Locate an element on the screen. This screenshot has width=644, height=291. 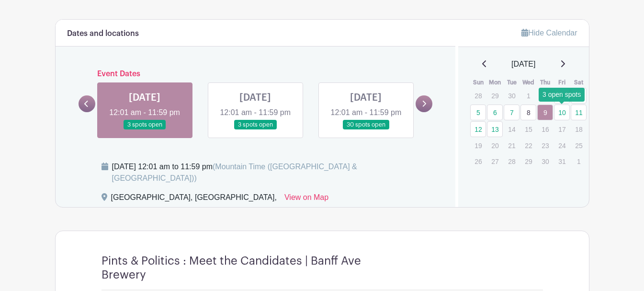
p: 24 is located at coordinates (562, 145).